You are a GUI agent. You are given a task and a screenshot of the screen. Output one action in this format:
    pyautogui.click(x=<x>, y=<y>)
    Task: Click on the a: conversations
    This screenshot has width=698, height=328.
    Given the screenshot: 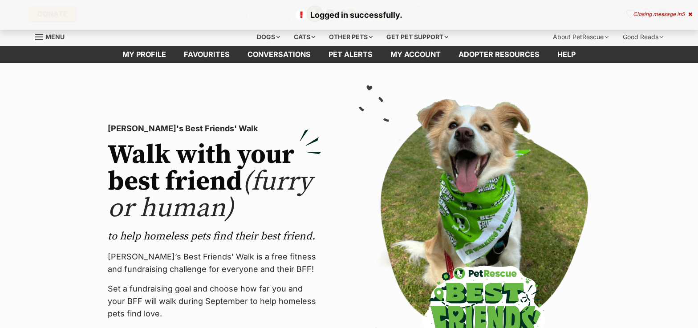 What is the action you would take?
    pyautogui.click(x=279, y=54)
    